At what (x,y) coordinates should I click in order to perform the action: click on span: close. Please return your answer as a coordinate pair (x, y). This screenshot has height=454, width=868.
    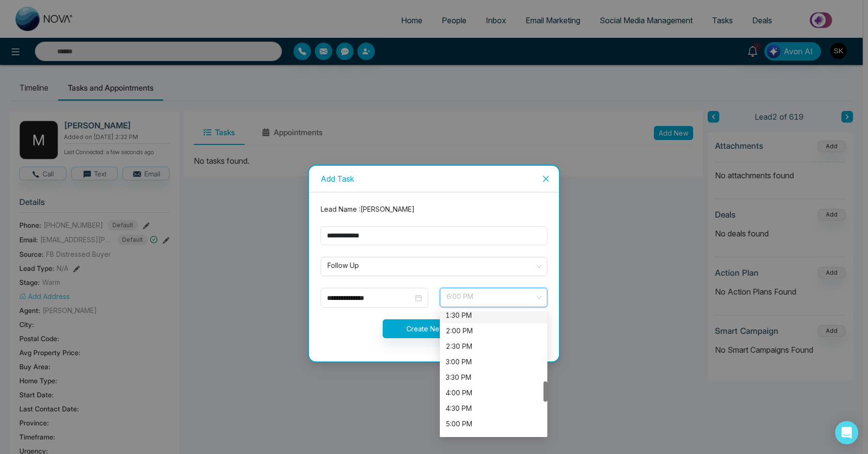
    Looking at the image, I should click on (546, 179).